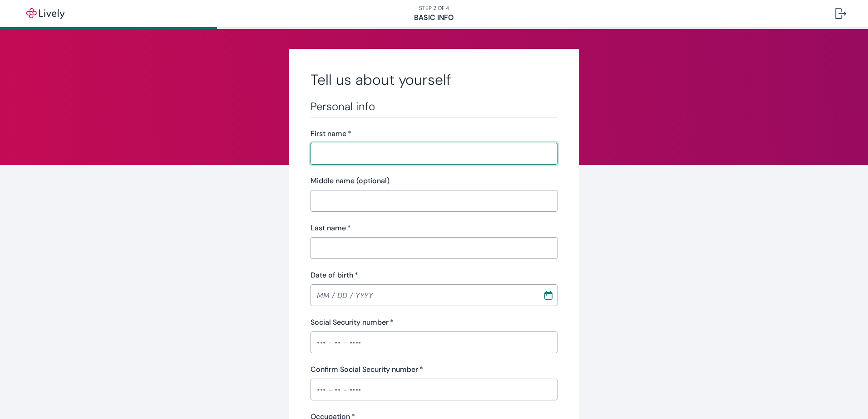 The height and width of the screenshot is (419, 868). Describe the element at coordinates (350, 181) in the screenshot. I see `label: Middle name (optional)` at that location.